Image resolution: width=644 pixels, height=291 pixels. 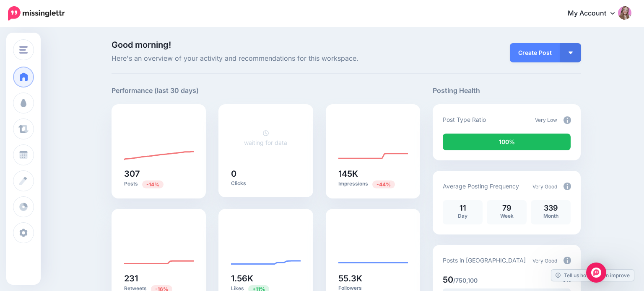 I want to click on a: waiting for data, so click(x=265, y=138).